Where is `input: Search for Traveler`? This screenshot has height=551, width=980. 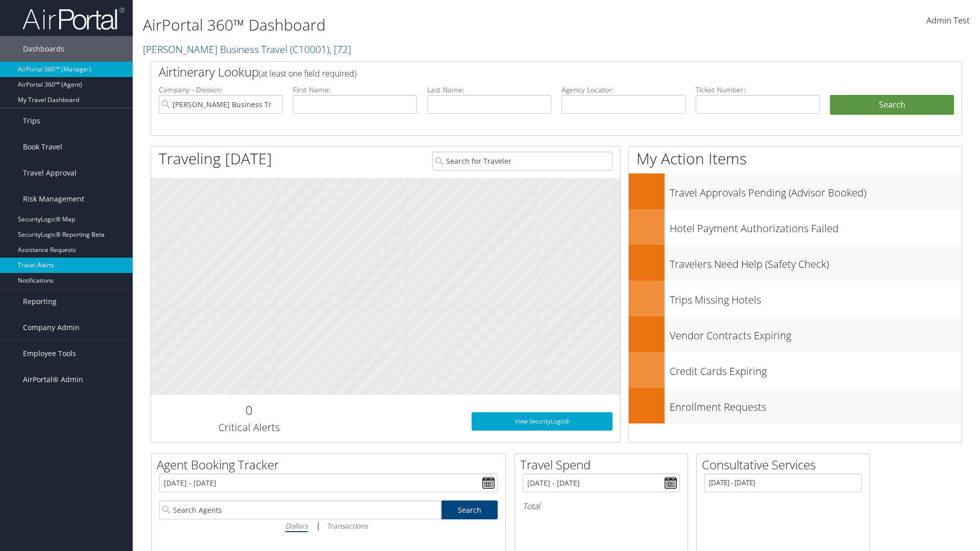 input: Search for Traveler is located at coordinates (522, 161).